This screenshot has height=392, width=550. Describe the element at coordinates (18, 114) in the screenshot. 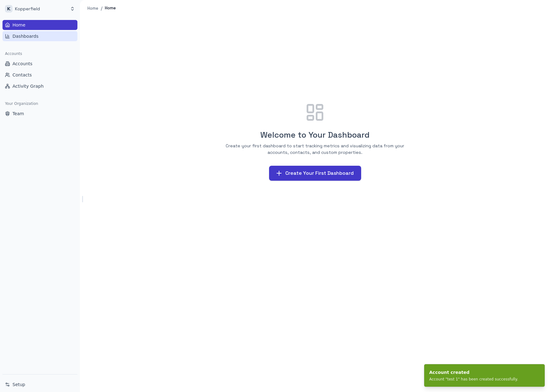

I see `span: Team` at that location.